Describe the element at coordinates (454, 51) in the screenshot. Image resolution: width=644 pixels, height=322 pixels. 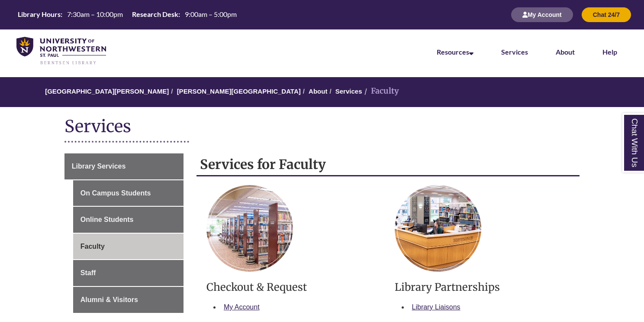
I see `a: Resources` at that location.